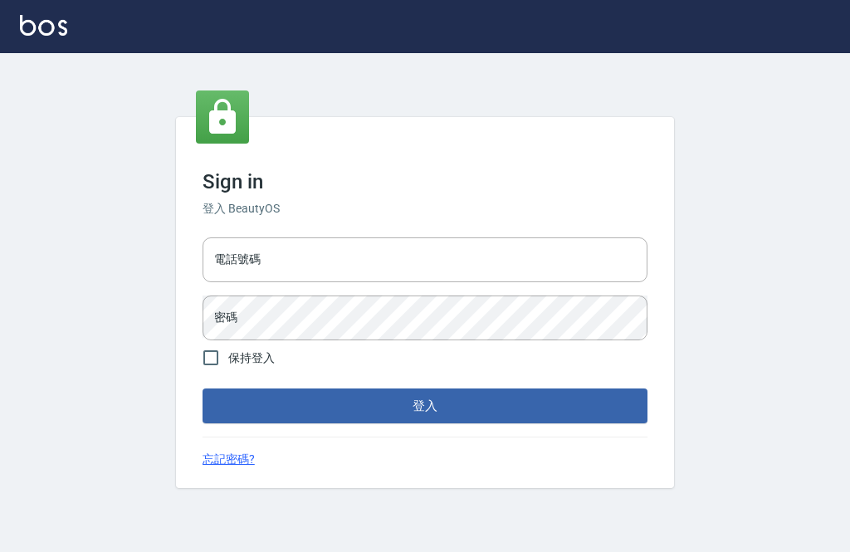  I want to click on h6: 登入 BeautyOS, so click(425, 208).